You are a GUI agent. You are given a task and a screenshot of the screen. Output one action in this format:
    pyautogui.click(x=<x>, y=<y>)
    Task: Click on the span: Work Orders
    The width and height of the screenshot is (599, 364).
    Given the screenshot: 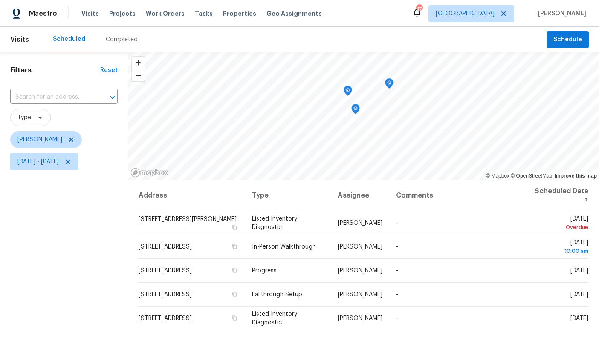 What is the action you would take?
    pyautogui.click(x=165, y=13)
    